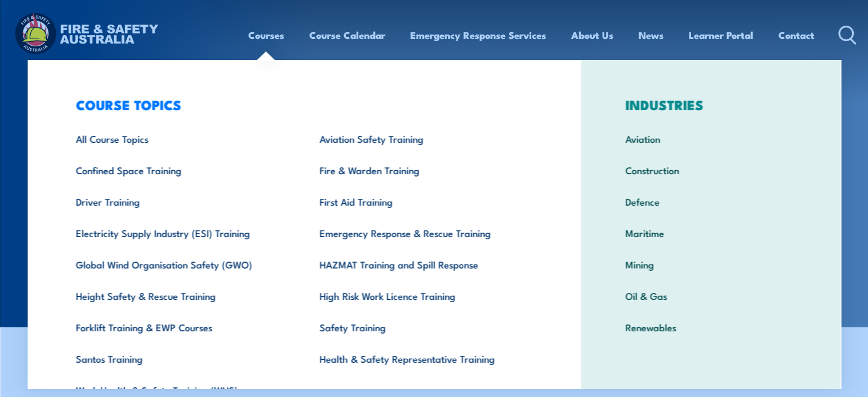 Image resolution: width=868 pixels, height=397 pixels. I want to click on a: All Course Topics, so click(179, 139).